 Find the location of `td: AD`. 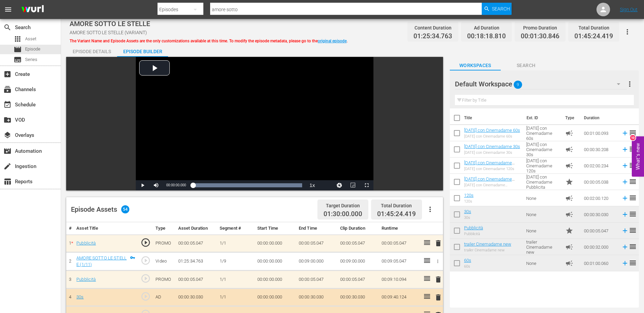

td: AD is located at coordinates (164, 297).